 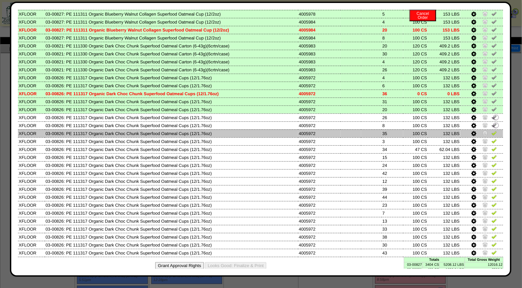 What do you see at coordinates (431, 269) in the screenshot?
I see `td: 480 CS` at bounding box center [431, 269].